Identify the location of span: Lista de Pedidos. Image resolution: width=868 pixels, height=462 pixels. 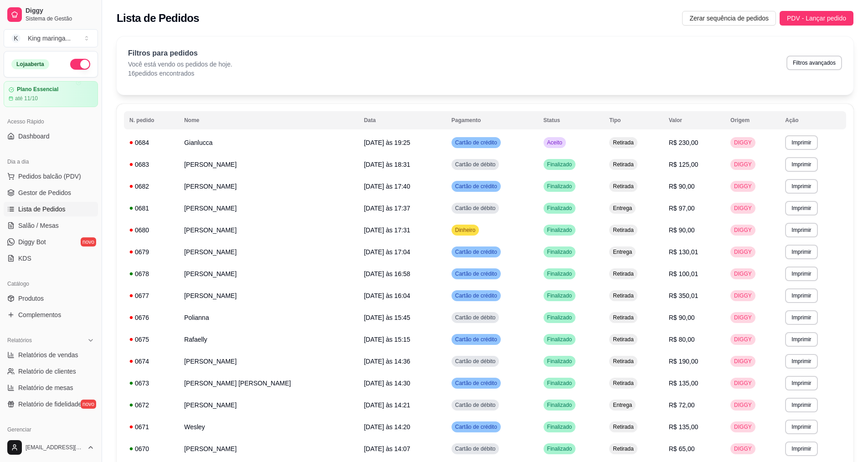
(42, 209).